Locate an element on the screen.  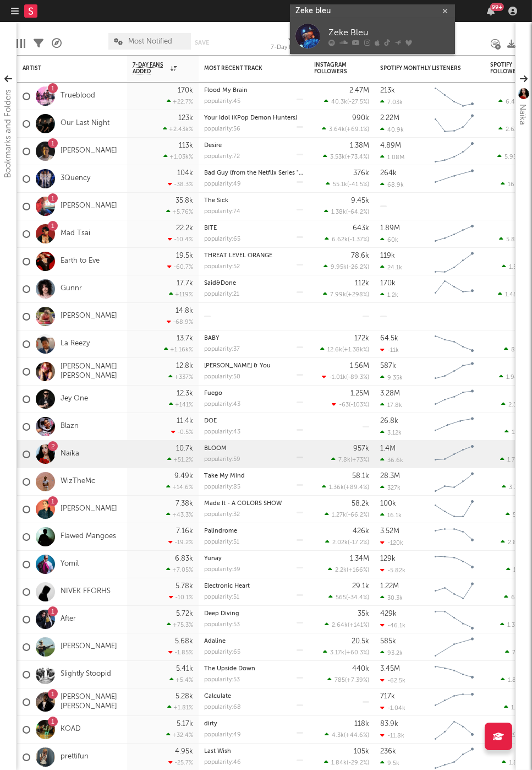
div: 1.25M is located at coordinates (360, 393).